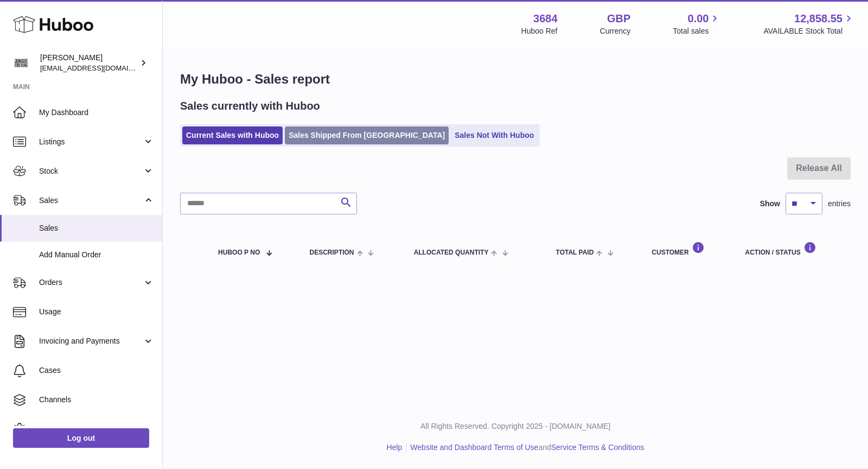  I want to click on span: Listings, so click(91, 142).